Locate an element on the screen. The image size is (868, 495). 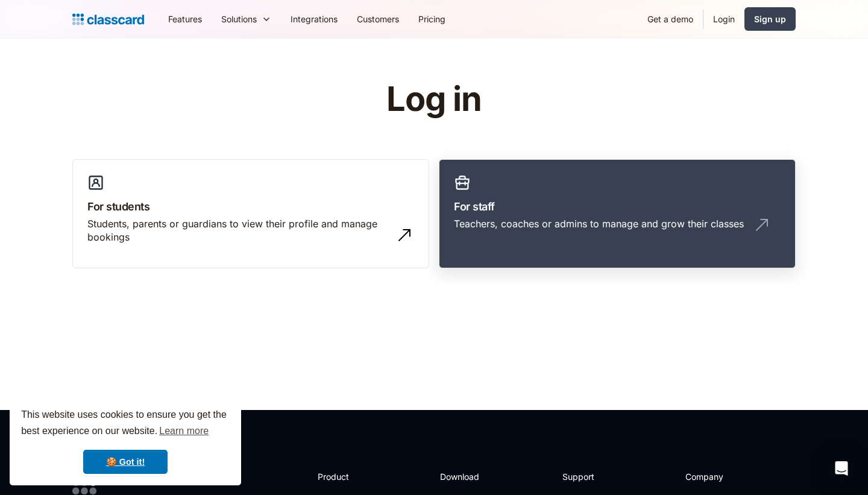
div: Sign up is located at coordinates (769, 19).